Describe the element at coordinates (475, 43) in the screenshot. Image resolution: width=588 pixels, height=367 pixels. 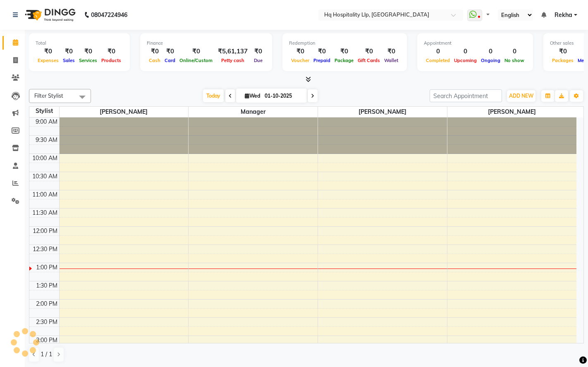
I see `div: Appointment` at that location.